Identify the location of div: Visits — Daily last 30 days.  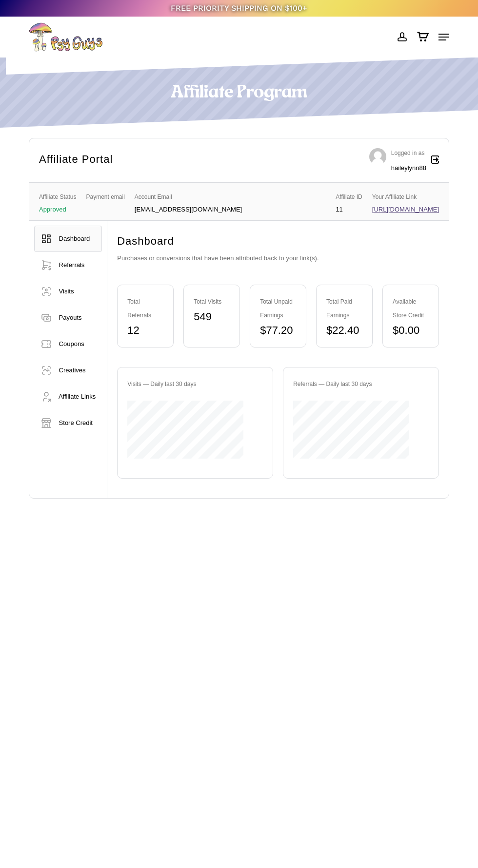
(195, 384).